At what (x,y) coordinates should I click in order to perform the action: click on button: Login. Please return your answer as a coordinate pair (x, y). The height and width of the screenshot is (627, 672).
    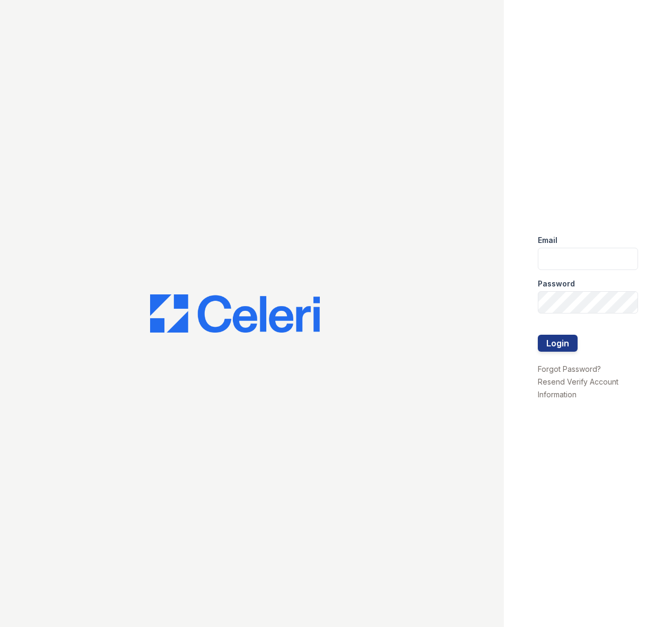
    Looking at the image, I should click on (558, 344).